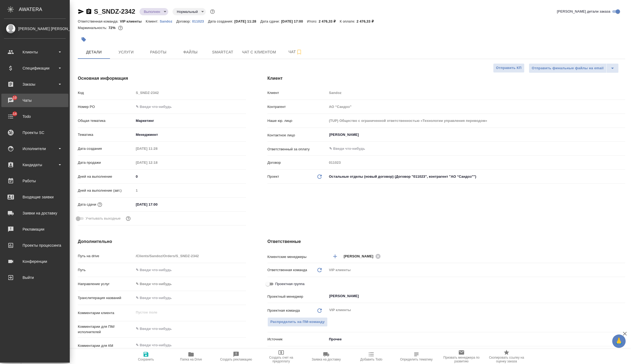 This screenshot has width=631, height=364. Describe the element at coordinates (35, 101) in the screenshot. I see `a: 10Чаты` at that location.